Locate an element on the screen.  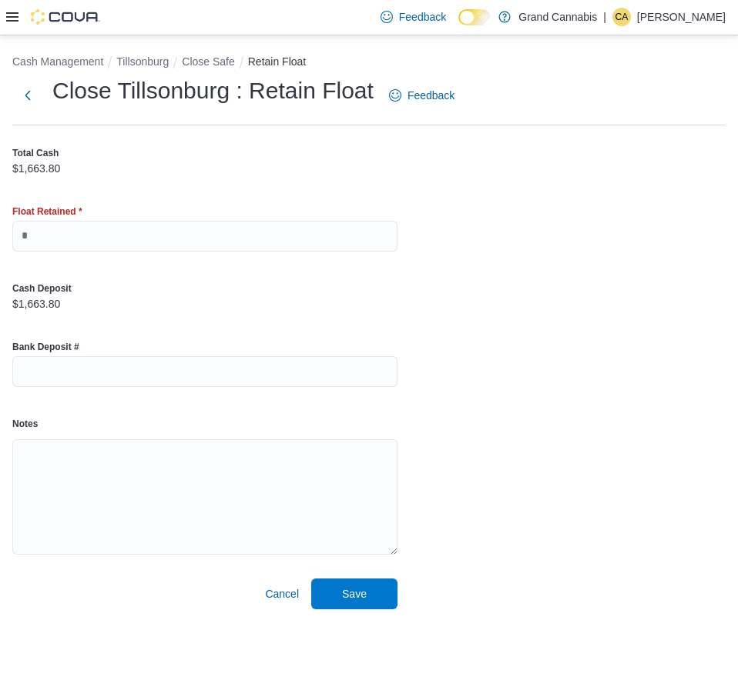
span: Dark Mode is located at coordinates (458, 26).